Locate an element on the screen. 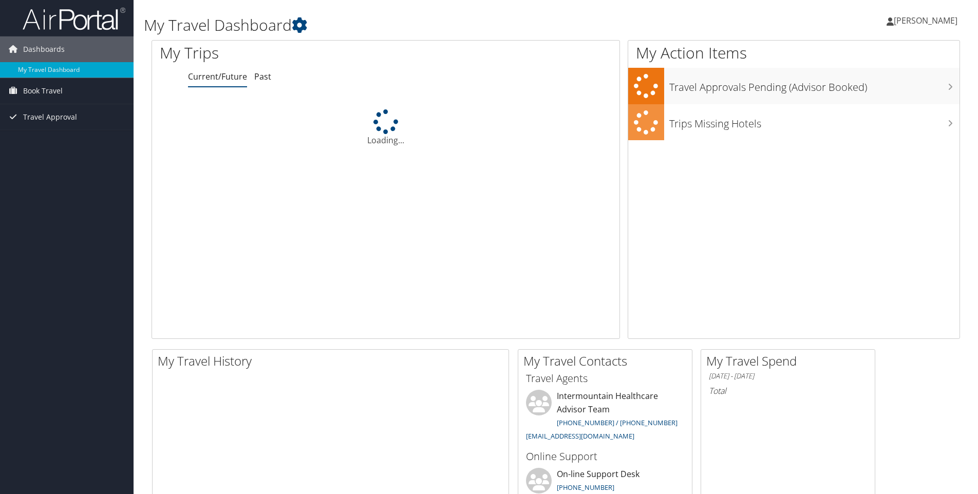  a: Trips Missing Hotels is located at coordinates (793, 122).